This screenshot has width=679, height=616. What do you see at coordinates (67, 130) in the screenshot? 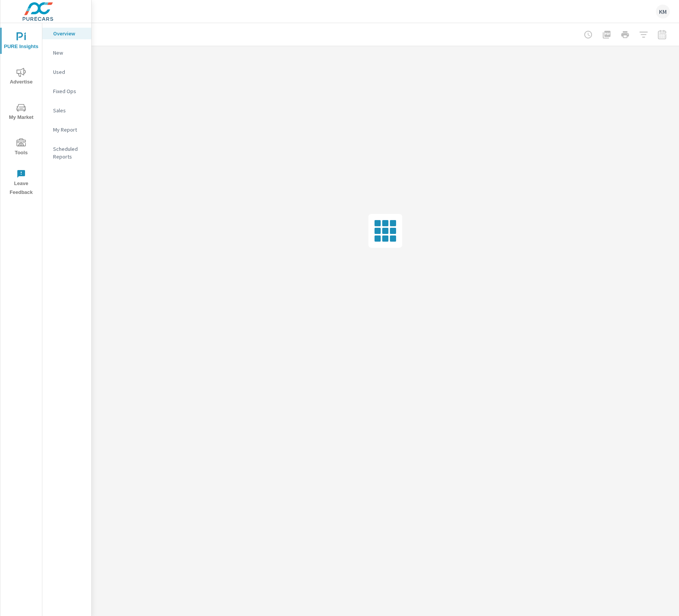
I see `div: My Report` at bounding box center [67, 130].